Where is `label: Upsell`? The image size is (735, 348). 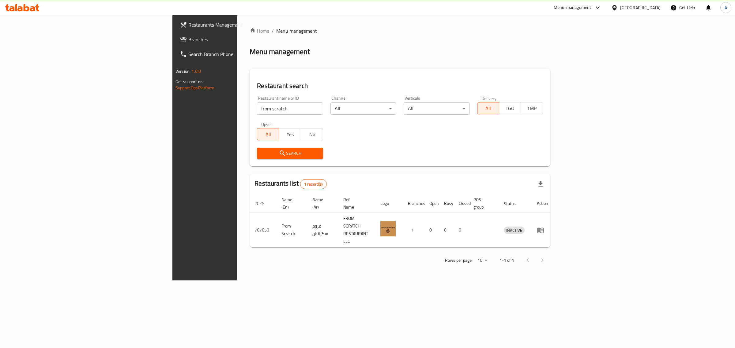 label: Upsell is located at coordinates (267, 124).